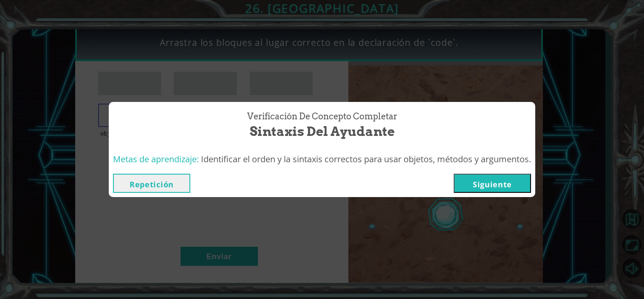  What do you see at coordinates (156, 159) in the screenshot?
I see `span: Metas de aprendizaje:` at bounding box center [156, 159].